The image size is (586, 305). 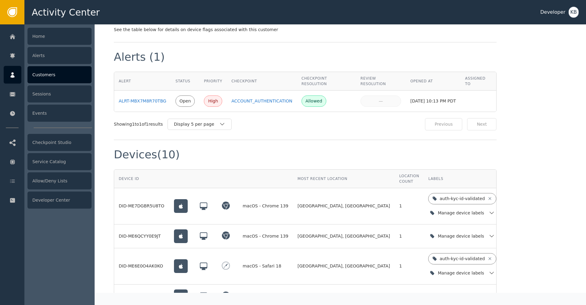 What do you see at coordinates (147, 155) in the screenshot?
I see `div: Devices (10)` at bounding box center [147, 155].